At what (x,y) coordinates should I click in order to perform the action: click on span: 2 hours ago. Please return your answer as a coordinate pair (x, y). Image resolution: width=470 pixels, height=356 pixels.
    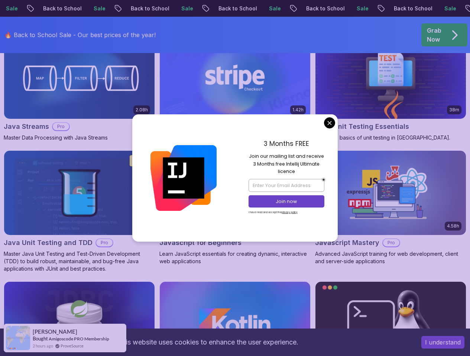
    Looking at the image, I should click on (43, 346).